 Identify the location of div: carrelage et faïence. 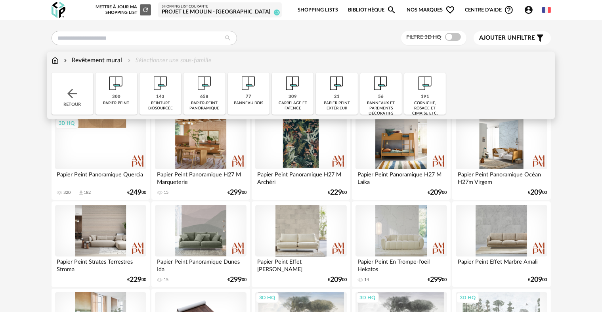
(292, 106).